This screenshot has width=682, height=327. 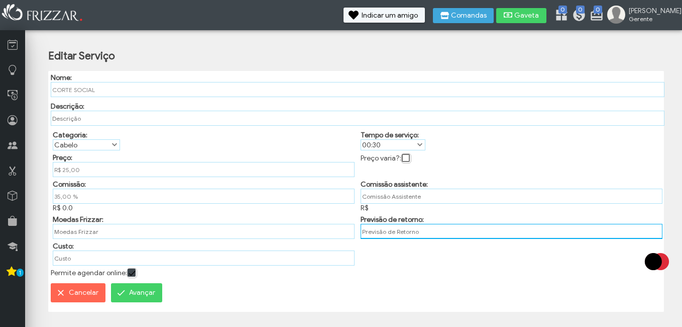 I want to click on input: Comissão, so click(x=203, y=196).